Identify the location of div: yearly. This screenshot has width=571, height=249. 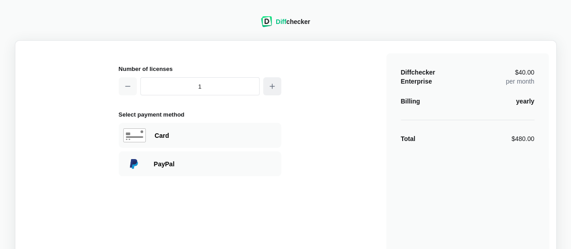
(525, 101).